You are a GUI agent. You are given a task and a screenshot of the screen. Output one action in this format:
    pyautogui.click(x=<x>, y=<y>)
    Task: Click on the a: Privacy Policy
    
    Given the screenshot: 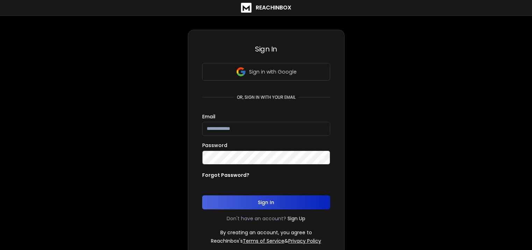 What is the action you would take?
    pyautogui.click(x=305, y=241)
    